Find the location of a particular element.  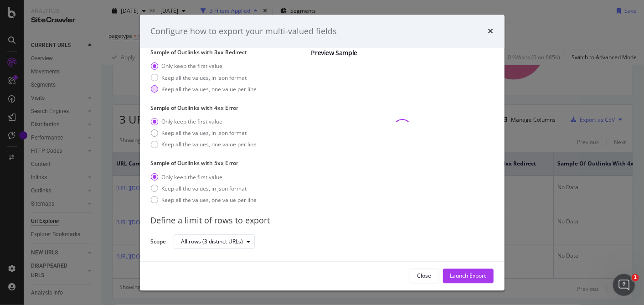

div: Define a limit of rows to export is located at coordinates (322, 221).